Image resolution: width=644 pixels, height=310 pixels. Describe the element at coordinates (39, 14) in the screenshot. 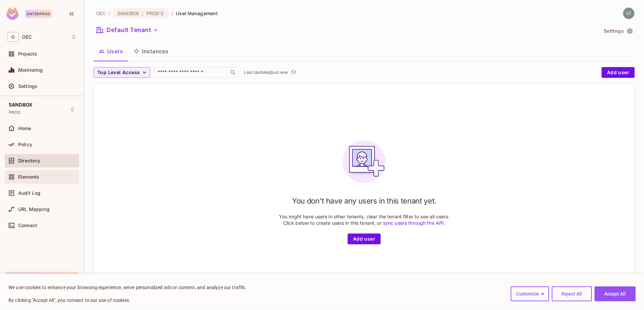

I see `div: Enterprise` at that location.